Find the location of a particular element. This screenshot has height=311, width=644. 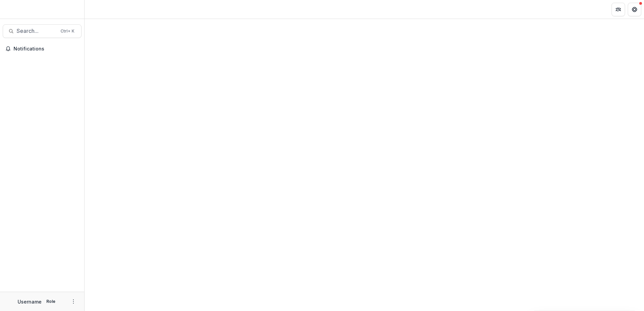

div: Ctrl + K is located at coordinates (67, 31).